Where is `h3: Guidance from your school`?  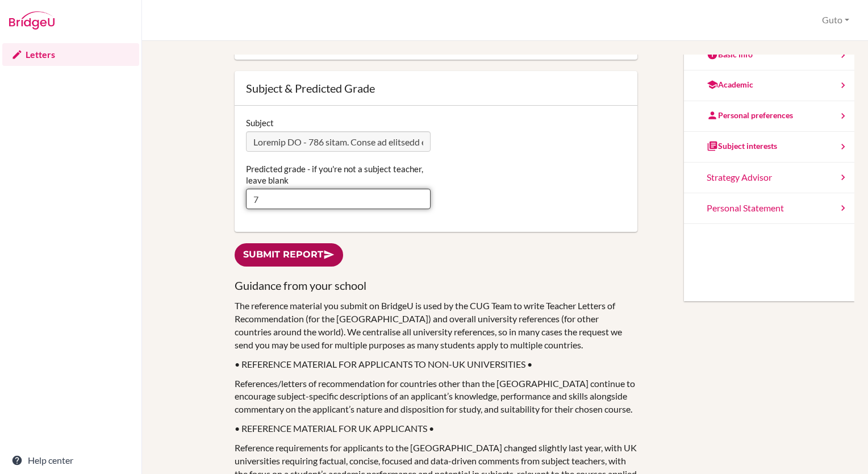
h3: Guidance from your school is located at coordinates (436, 285).